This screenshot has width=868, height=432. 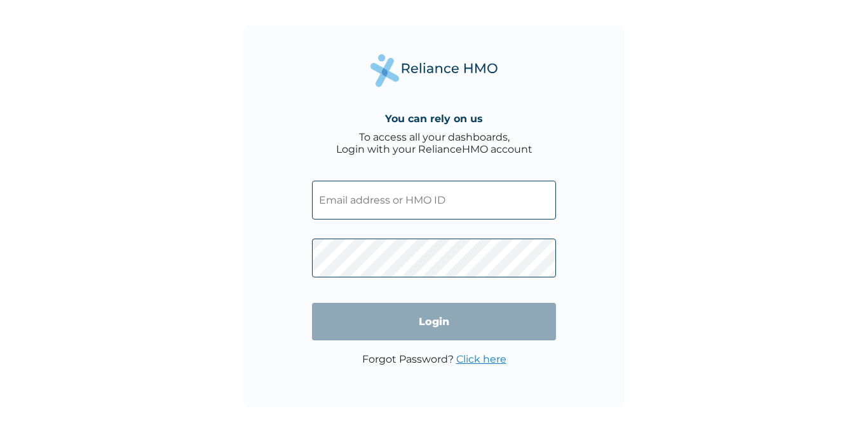 What do you see at coordinates (434, 118) in the screenshot?
I see `h4: You can rely on us` at bounding box center [434, 118].